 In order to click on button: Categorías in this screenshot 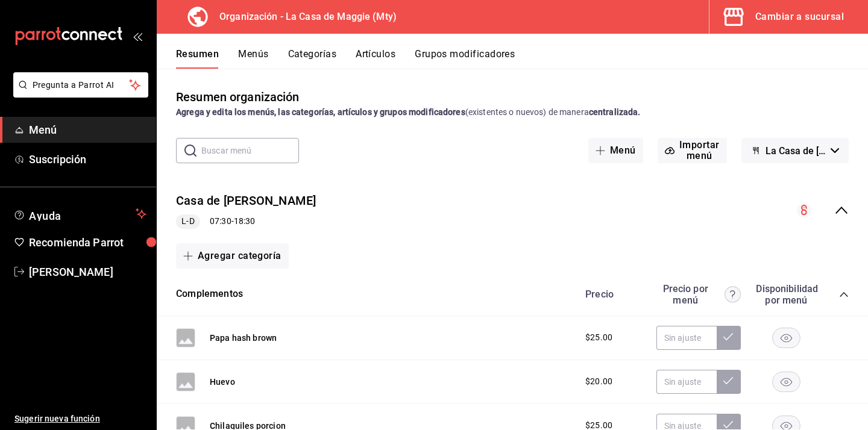, I will do `click(312, 59)`.